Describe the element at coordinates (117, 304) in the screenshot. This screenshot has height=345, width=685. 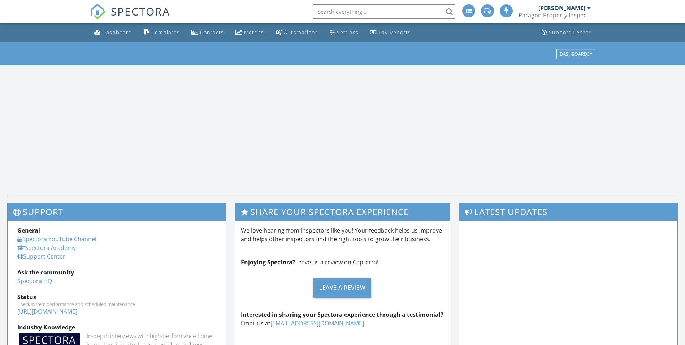
I see `div: Check system performance and scheduled maintenance.` at that location.